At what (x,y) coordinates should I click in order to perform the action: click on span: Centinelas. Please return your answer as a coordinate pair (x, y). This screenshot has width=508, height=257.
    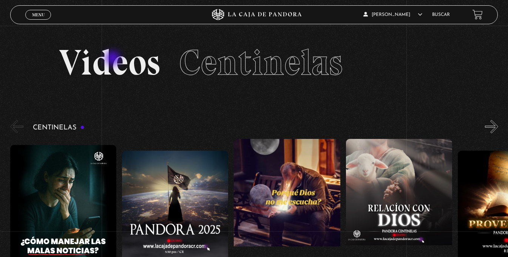
    Looking at the image, I should click on (261, 62).